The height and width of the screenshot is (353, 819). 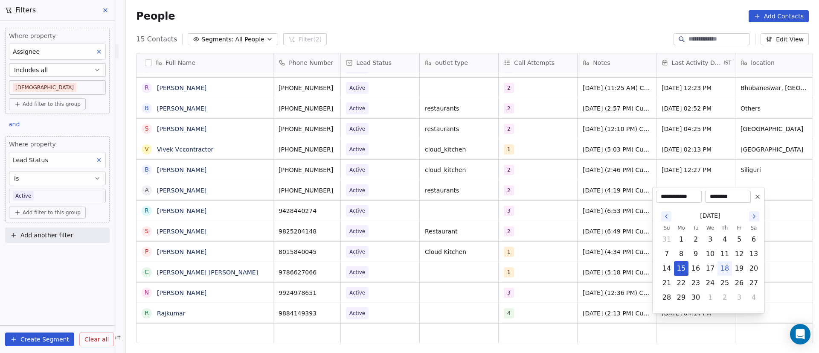 What do you see at coordinates (695, 297) in the screenshot?
I see `button: Tuesday, September 30th, 2025` at bounding box center [695, 297].